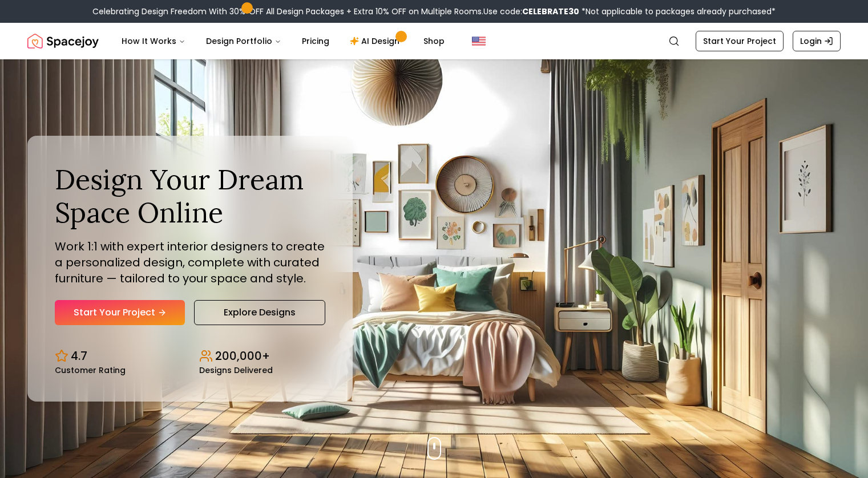 Image resolution: width=868 pixels, height=478 pixels. Describe the element at coordinates (550, 12) in the screenshot. I see `b: CELEBRATE30` at that location.